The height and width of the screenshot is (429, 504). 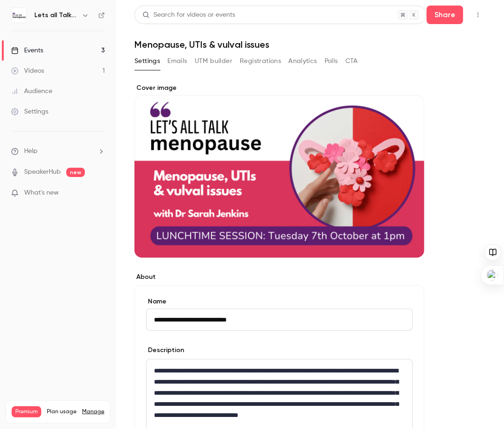 I want to click on img: Lets all Talk Menopause LIVE, so click(x=19, y=15).